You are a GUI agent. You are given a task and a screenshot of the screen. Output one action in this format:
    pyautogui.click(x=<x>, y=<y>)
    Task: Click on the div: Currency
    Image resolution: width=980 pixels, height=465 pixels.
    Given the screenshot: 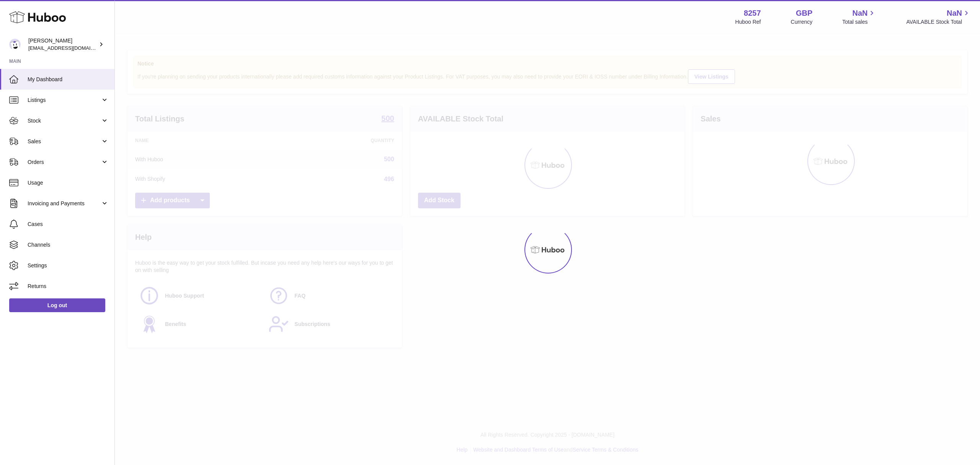 What is the action you would take?
    pyautogui.click(x=801, y=22)
    